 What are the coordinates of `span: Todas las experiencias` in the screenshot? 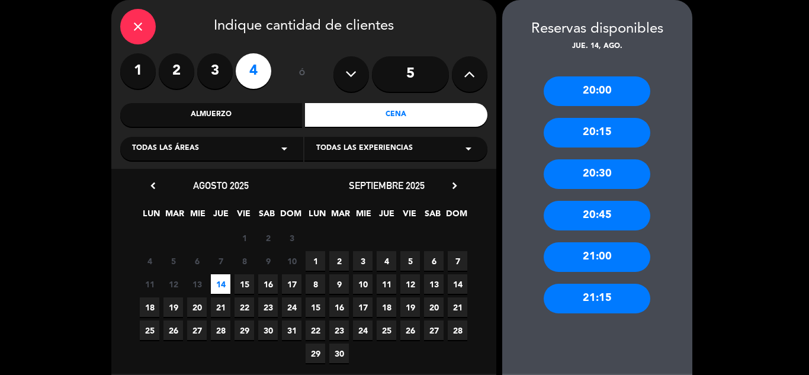 It's located at (364, 149).